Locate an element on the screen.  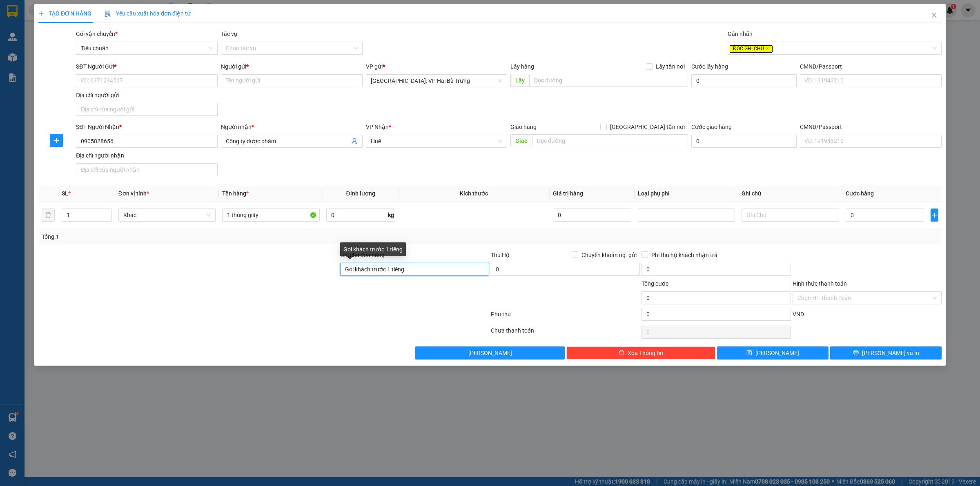
label: Hình thức thanh toán is located at coordinates (820, 284).